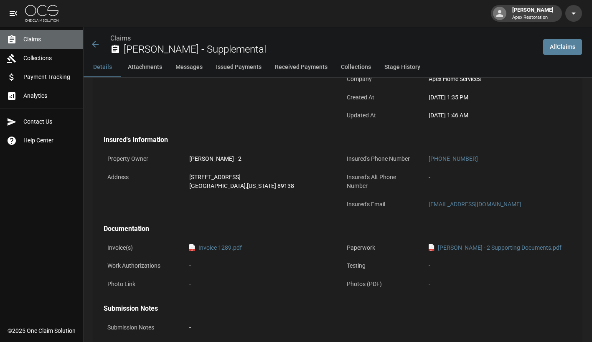 The image size is (592, 342). Describe the element at coordinates (50, 121) in the screenshot. I see `span: Contact Us` at that location.